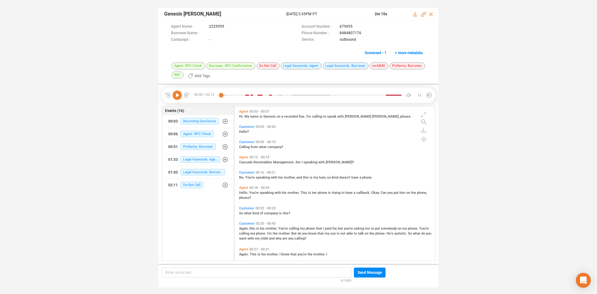  Describe the element at coordinates (372, 233) in the screenshot. I see `span: the` at that location.